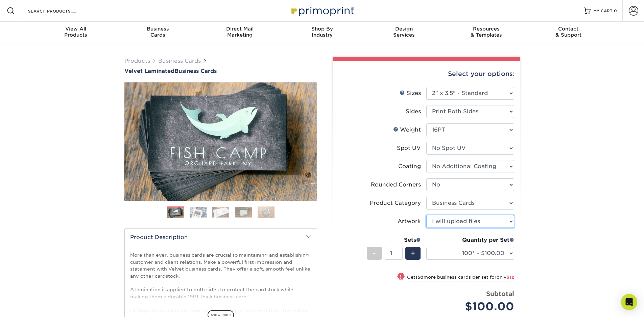 This screenshot has width=644, height=317. I want to click on a: Contact& Support, so click(569, 33).